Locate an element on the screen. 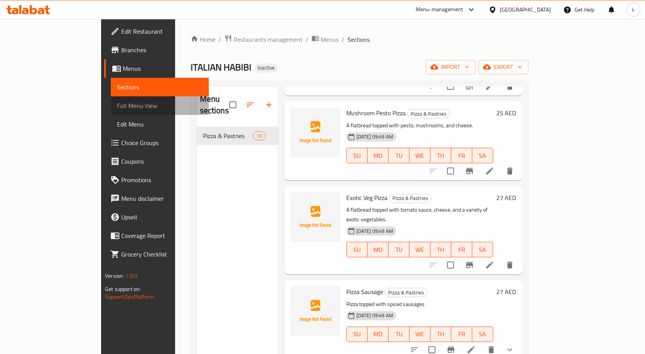 Image resolution: width=645 pixels, height=354 pixels. span: Grocery Checklist is located at coordinates (162, 254).